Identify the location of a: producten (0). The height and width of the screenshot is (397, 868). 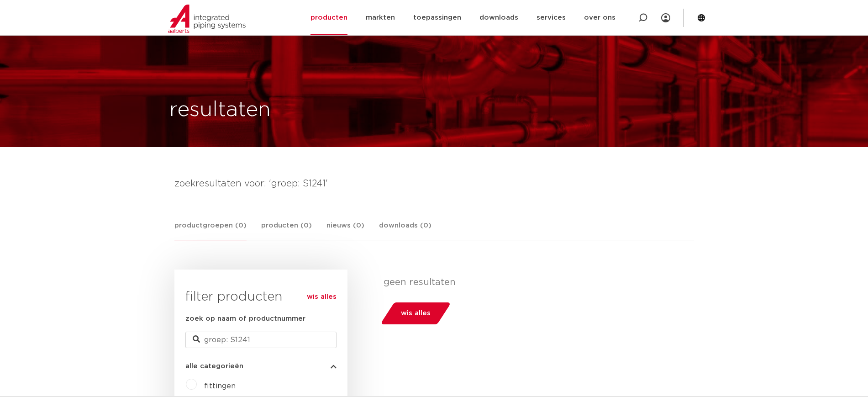
(286, 230).